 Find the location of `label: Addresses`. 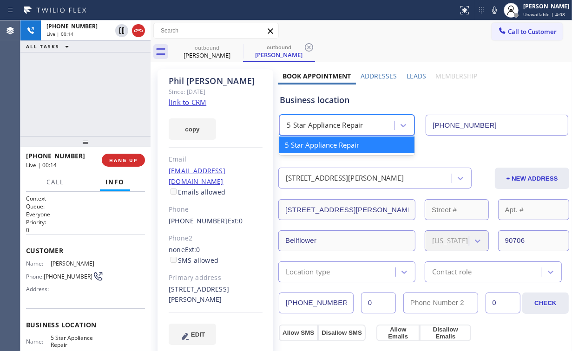

label: Addresses is located at coordinates (378, 76).